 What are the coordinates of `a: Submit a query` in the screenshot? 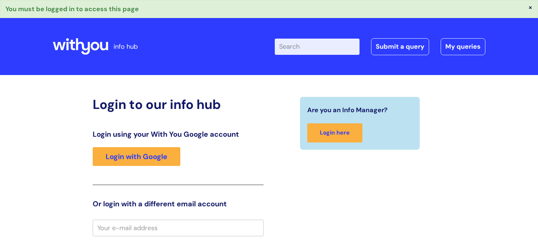 It's located at (400, 46).